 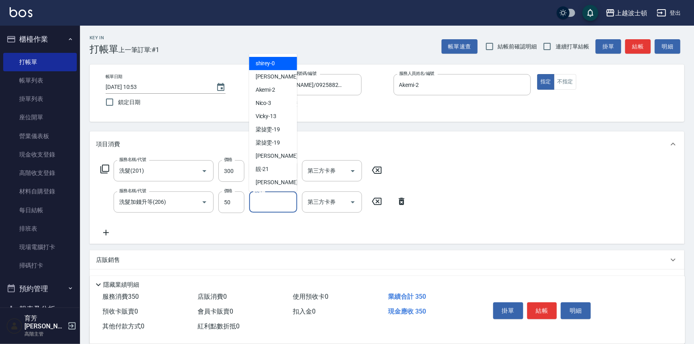 I want to click on img: Logo, so click(x=21, y=12).